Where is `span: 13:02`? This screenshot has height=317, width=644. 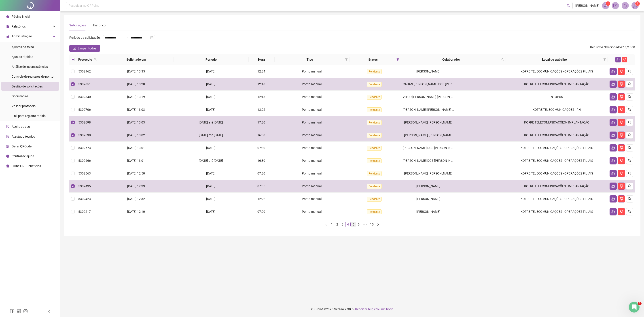 span: 13:02 is located at coordinates (261, 109).